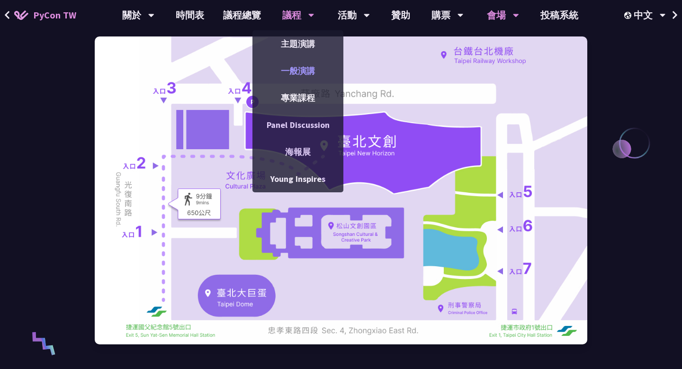 The width and height of the screenshot is (682, 369). Describe the element at coordinates (341, 190) in the screenshot. I see `img: 會場地圖` at that location.